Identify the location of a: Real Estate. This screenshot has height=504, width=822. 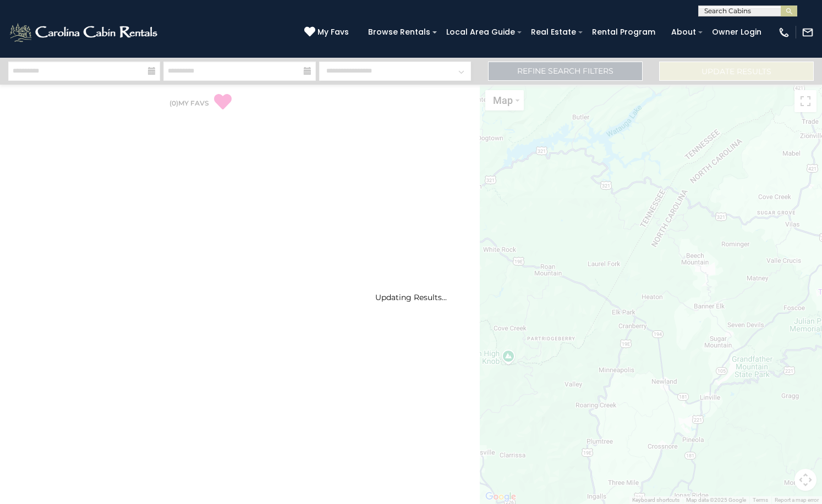
(554, 32).